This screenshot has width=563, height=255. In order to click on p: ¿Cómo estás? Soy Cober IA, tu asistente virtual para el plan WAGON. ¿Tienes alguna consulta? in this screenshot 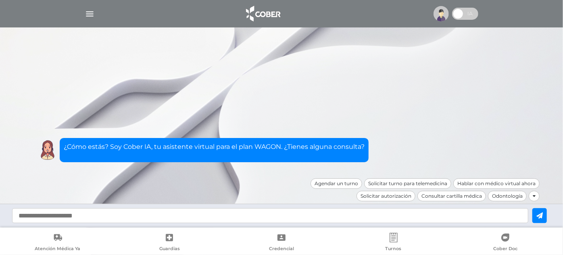, I will do `click(214, 147)`.